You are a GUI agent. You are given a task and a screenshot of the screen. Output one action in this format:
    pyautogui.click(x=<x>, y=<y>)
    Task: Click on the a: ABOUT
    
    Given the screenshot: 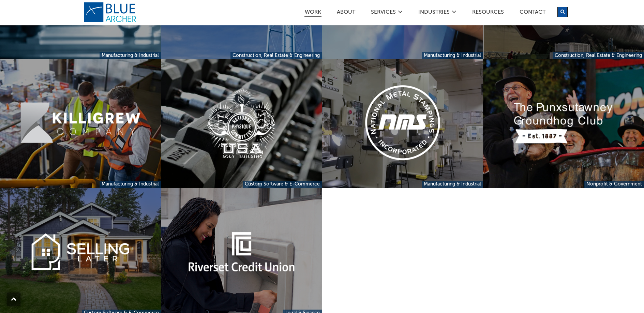 What is the action you would take?
    pyautogui.click(x=346, y=13)
    